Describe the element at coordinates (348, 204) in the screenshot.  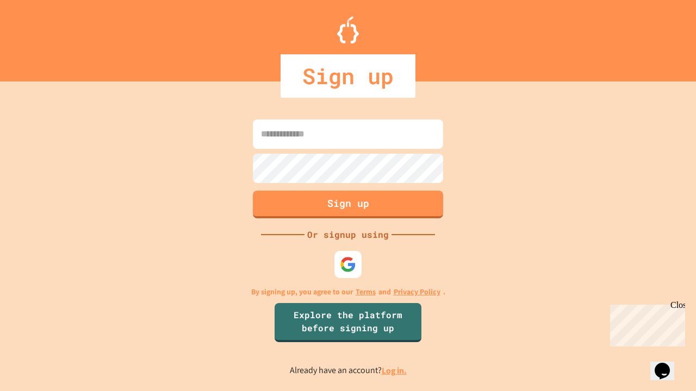
I see `button: Sign up` at that location.